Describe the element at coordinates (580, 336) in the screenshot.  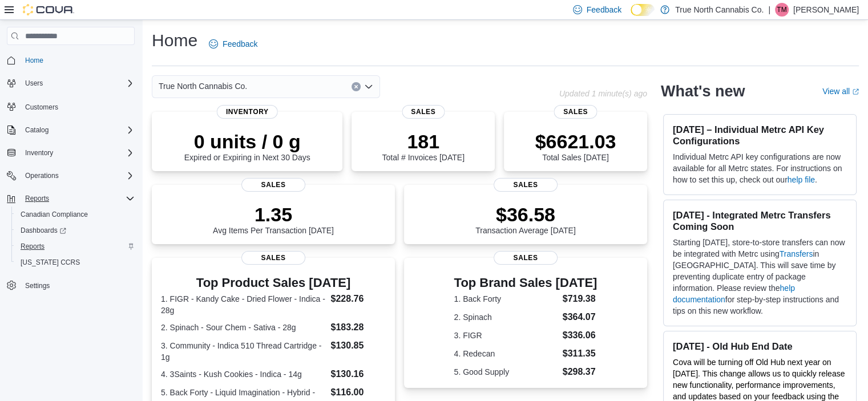
I see `dd: $336.06` at that location.